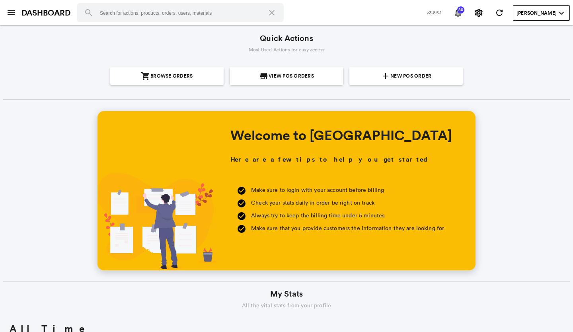 This screenshot has height=332, width=573. Describe the element at coordinates (561, 13) in the screenshot. I see `md-icon: expand_more` at that location.